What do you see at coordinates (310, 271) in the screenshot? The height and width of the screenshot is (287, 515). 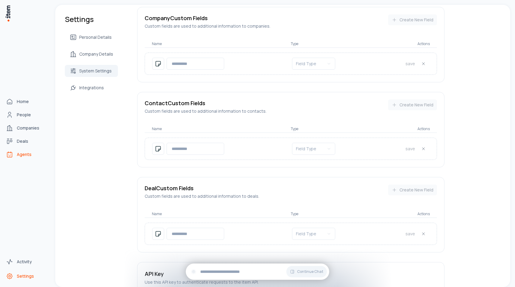 I see `span: Continue Chat` at bounding box center [310, 271].